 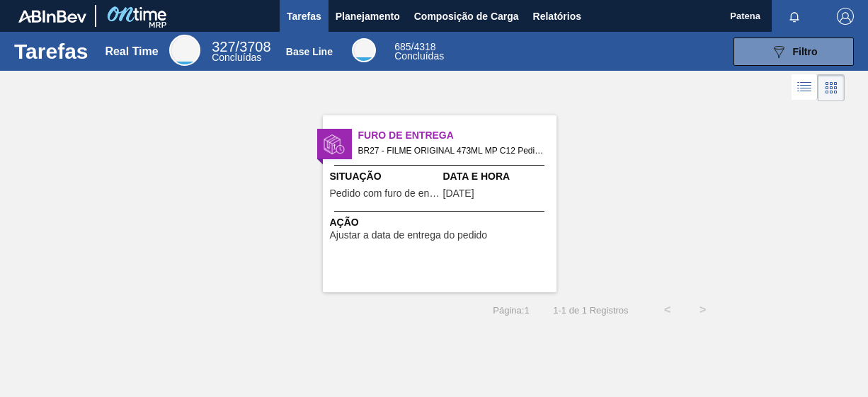 What do you see at coordinates (831, 87) in the screenshot?
I see `div: Visão em Cards` at bounding box center [831, 87].